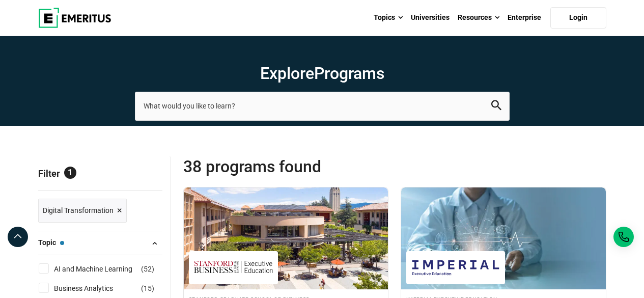 The image size is (644, 298). Describe the element at coordinates (286, 238) in the screenshot. I see `img: Digital Transformation and AI Playbook | Online Digital Transformation Course` at that location.